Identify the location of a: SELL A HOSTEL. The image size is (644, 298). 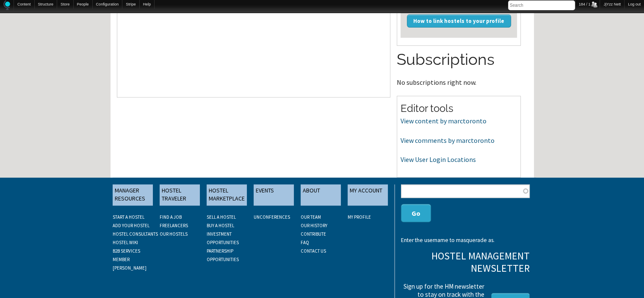
(221, 217).